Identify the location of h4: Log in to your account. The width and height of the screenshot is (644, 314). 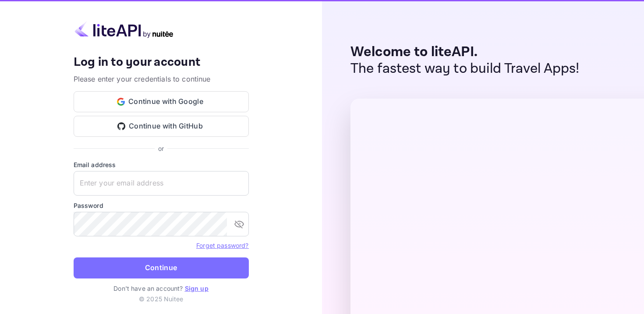
(161, 62).